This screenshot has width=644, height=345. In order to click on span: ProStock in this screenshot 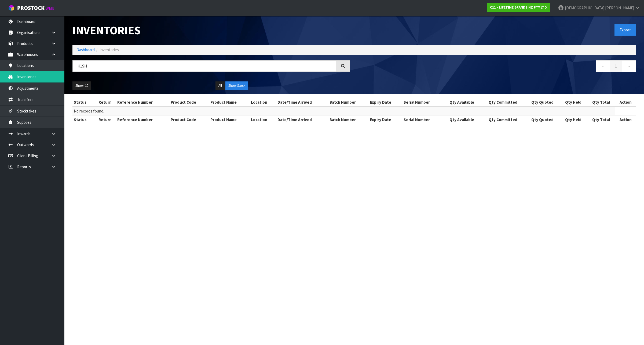, I will do `click(31, 8)`.